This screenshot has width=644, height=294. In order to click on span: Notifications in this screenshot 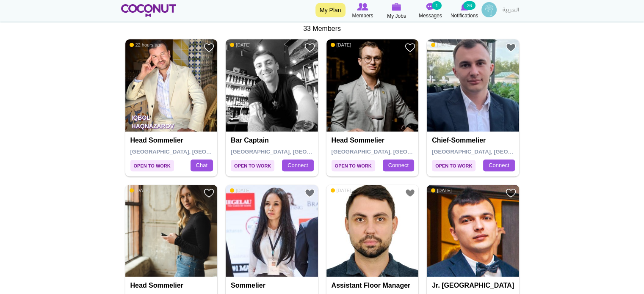, I will do `click(464, 15)`.